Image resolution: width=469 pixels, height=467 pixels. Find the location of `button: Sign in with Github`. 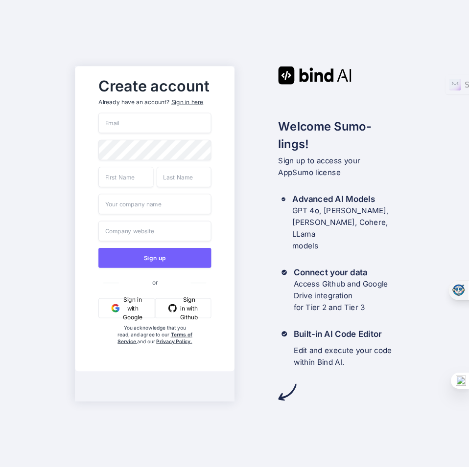

button: Sign in with Github is located at coordinates (183, 308).